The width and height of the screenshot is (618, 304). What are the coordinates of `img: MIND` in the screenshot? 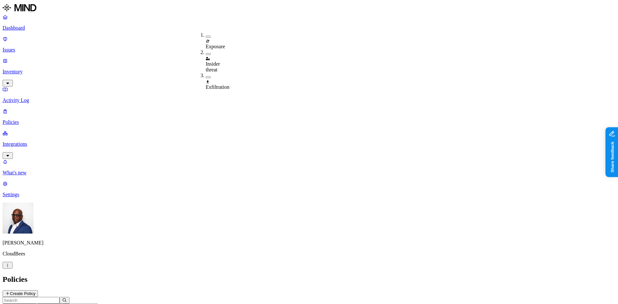 It's located at (19, 8).